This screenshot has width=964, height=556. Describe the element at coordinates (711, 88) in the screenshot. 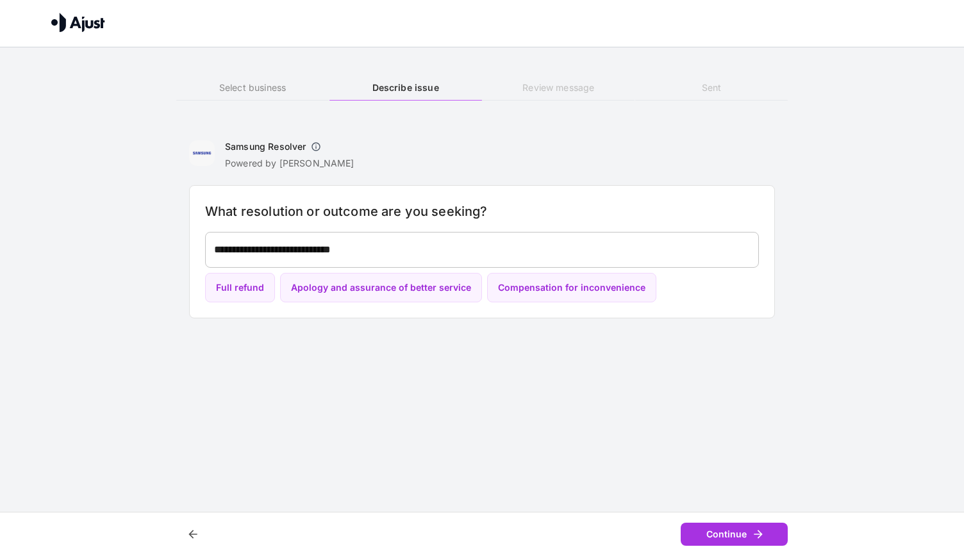

I see `h6: Sent` at that location.